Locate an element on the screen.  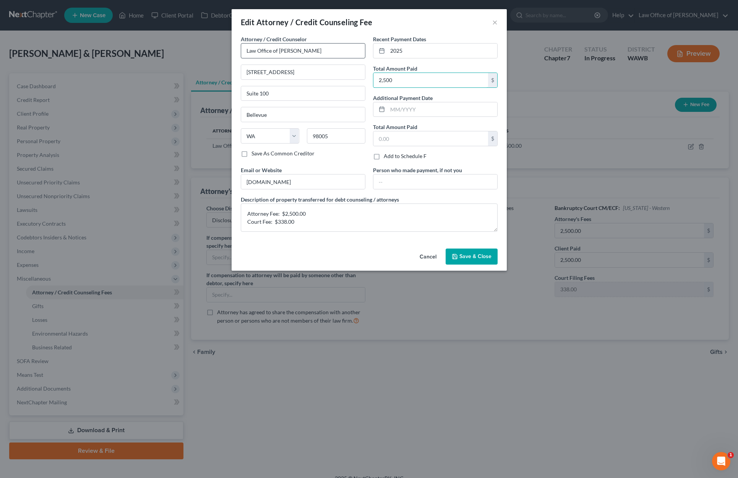
span: 1 is located at coordinates (731, 455).